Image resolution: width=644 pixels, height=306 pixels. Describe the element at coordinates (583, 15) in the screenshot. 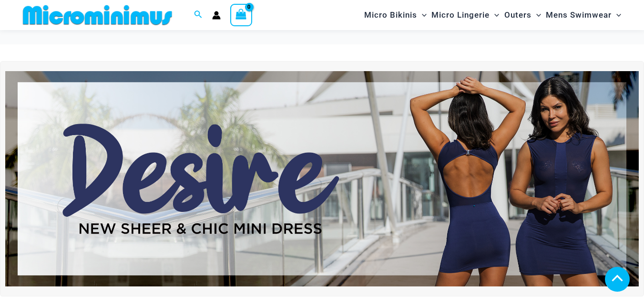

I see `a: Mens SwimwearMenu ToggleMenu Toggle` at that location.